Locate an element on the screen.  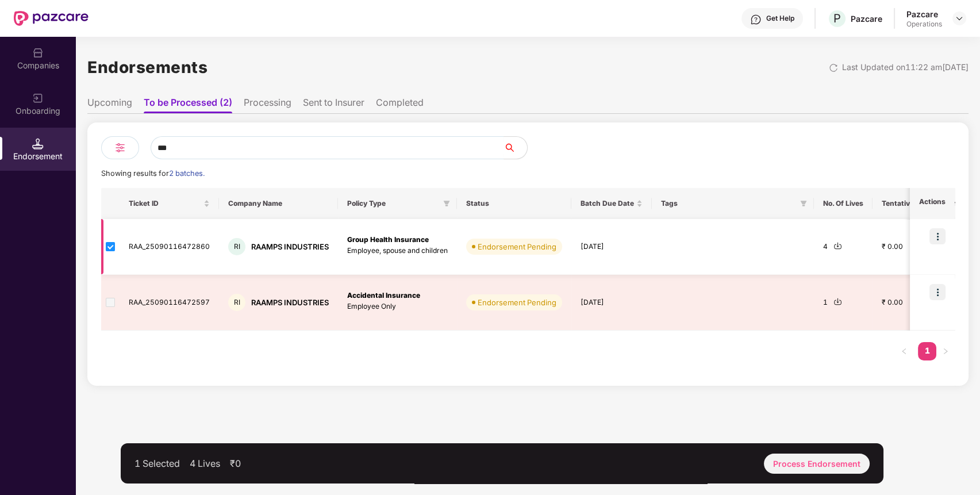
li: Previous Page is located at coordinates (904, 352).